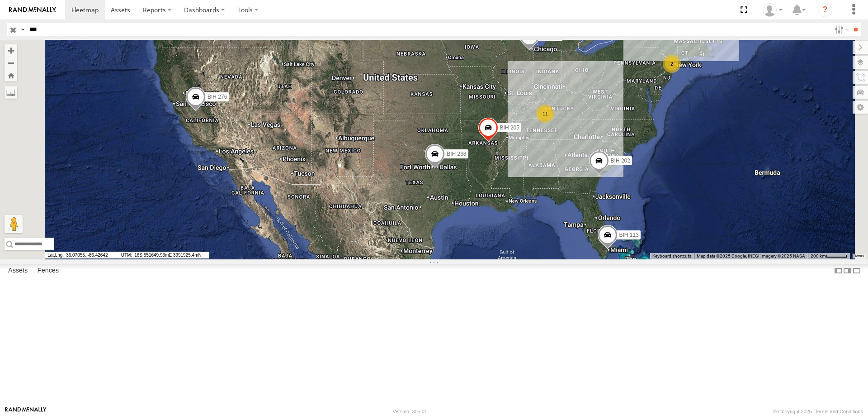 This screenshot has width=868, height=416. I want to click on button: Zoom Home, so click(11, 75).